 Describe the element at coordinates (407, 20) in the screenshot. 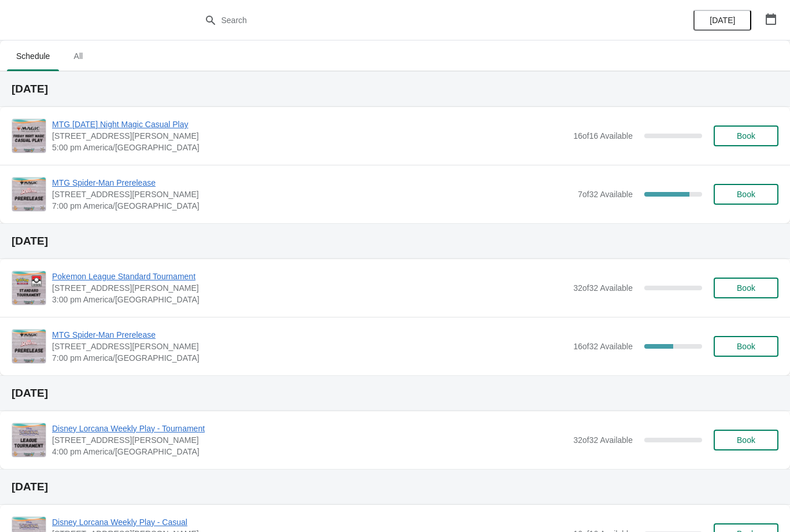

I see `input: Search` at that location.